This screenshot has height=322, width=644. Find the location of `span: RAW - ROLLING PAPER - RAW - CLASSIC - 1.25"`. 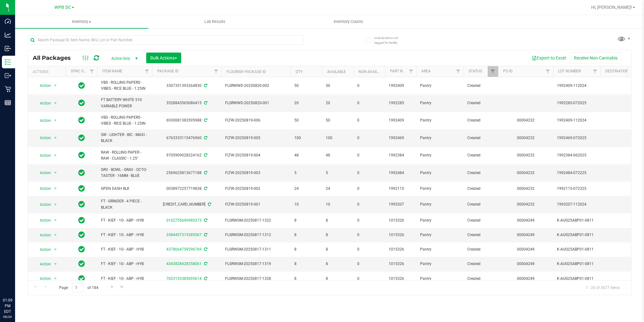

span: RAW - ROLLING PAPER - RAW - CLASSIC - 1.25" is located at coordinates (125, 155).